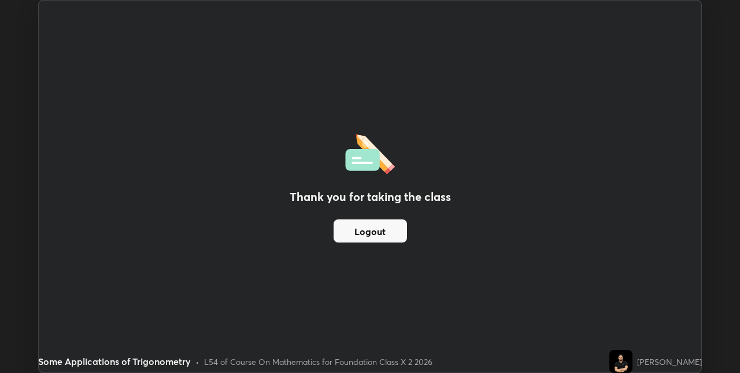 The image size is (740, 373). I want to click on img: ab0740807ae34c7c8029332c0967adf3.jpg, so click(621, 362).